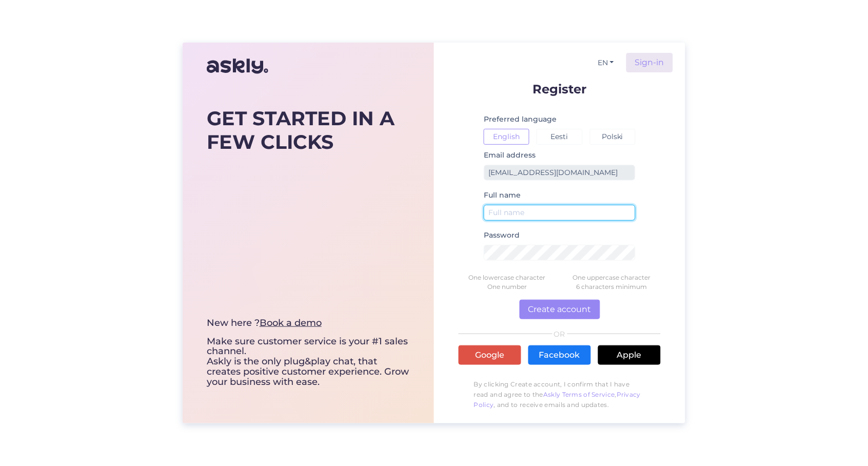 This screenshot has height=466, width=868. Describe the element at coordinates (559, 310) in the screenshot. I see `button: Create account` at that location.